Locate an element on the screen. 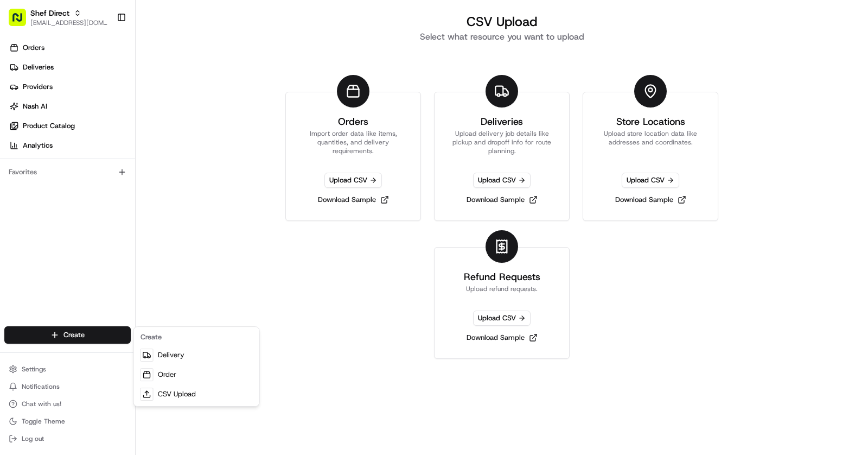 The image size is (868, 455). h1: CSV Upload is located at coordinates (501, 22).